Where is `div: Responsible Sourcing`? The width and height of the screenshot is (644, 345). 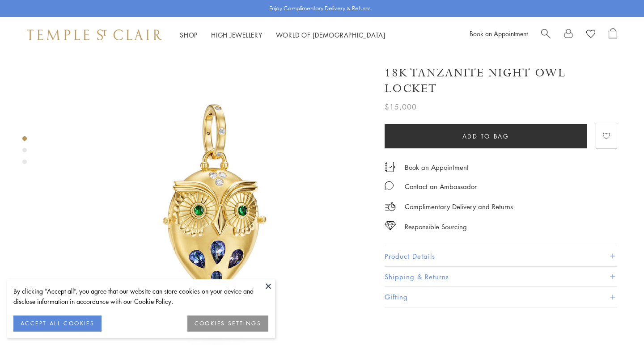 div: Responsible Sourcing is located at coordinates (436, 226).